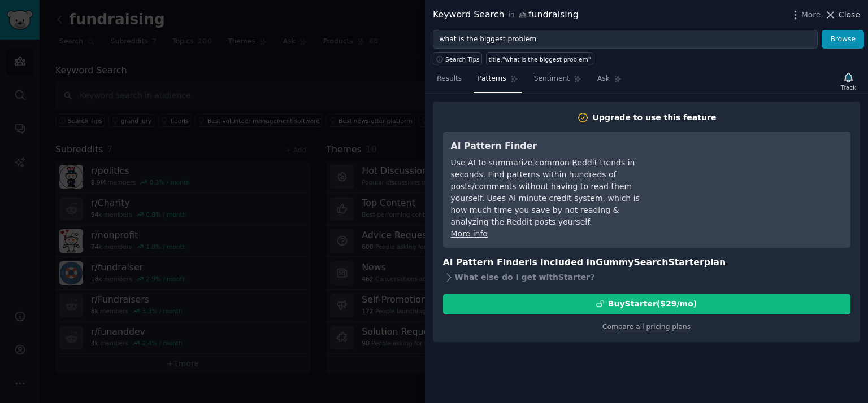 This screenshot has width=868, height=403. Describe the element at coordinates (604, 79) in the screenshot. I see `span: Ask` at that location.